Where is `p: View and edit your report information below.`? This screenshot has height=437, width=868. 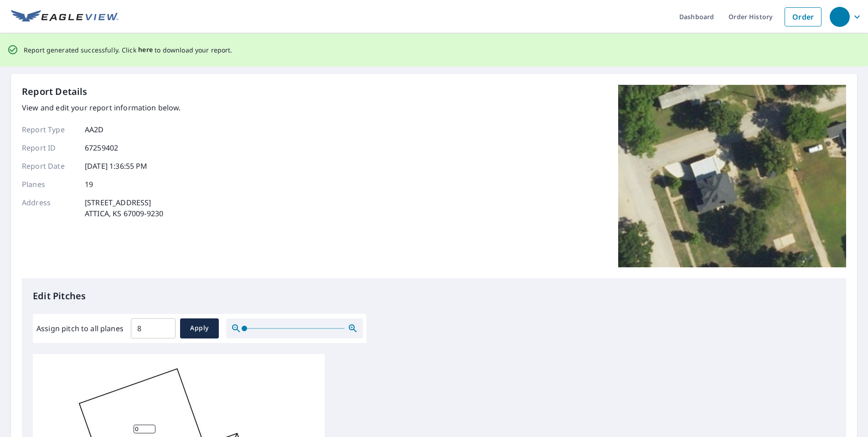
p: View and edit your report information below. is located at coordinates (101, 108).